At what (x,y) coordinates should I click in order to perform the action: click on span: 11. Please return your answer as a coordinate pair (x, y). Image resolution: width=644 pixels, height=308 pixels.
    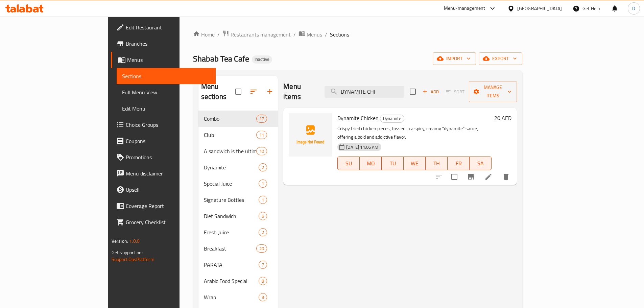
    Looking at the image, I should click on (261, 135).